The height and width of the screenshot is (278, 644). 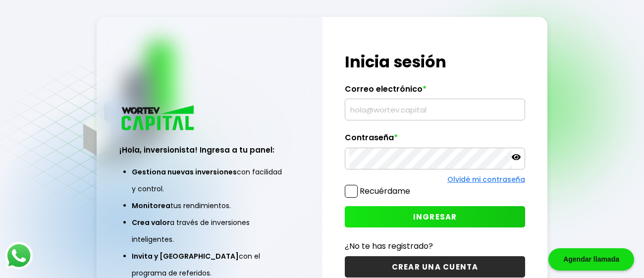 I want to click on label: Correo electrónico, so click(x=435, y=92).